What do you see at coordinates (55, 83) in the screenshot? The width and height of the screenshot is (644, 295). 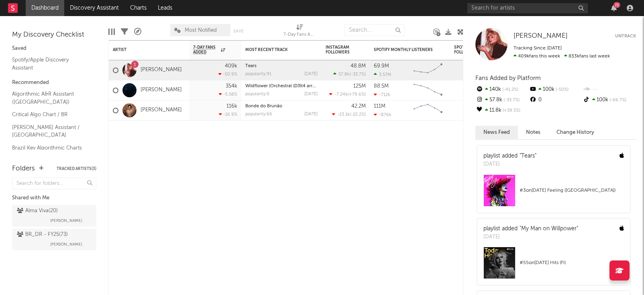 I see `div: Recommended` at bounding box center [55, 83].